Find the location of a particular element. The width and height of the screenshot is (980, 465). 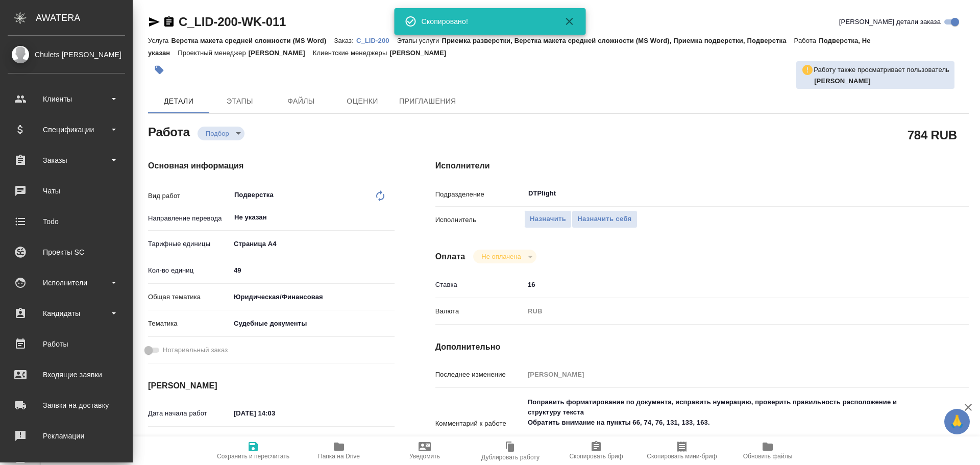

span: Приглашения is located at coordinates (427, 101).